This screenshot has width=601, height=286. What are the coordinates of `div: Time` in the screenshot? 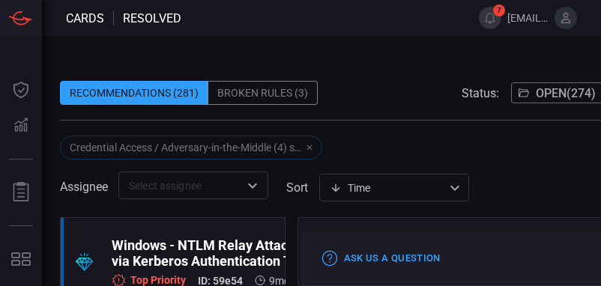 It's located at (387, 188).